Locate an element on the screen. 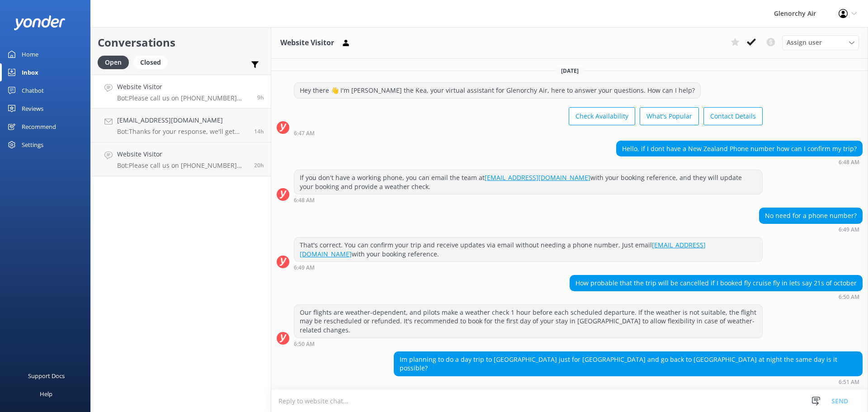 Image resolution: width=868 pixels, height=412 pixels. div: Inbox is located at coordinates (30, 72).